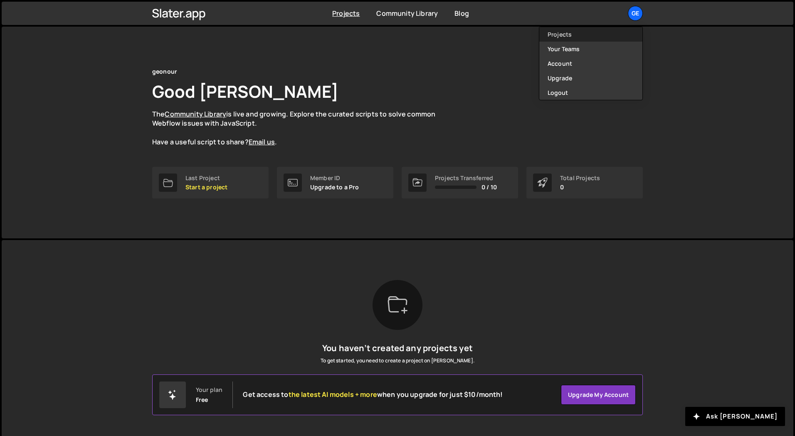 The height and width of the screenshot is (436, 795). Describe the element at coordinates (206, 178) in the screenshot. I see `div: Last Project` at that location.